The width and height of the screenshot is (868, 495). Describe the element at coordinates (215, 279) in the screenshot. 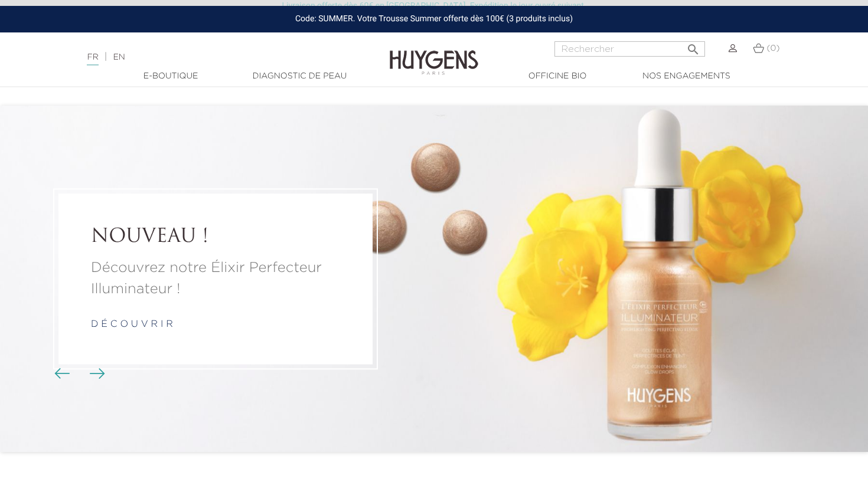

I see `a: Découvrez notre Élixir Perfecteur Illuminateur !` at that location.